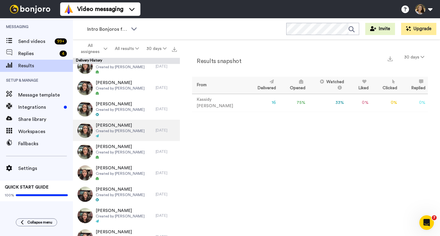  Describe the element at coordinates (327, 102) in the screenshot. I see `td: 33 %` at that location.